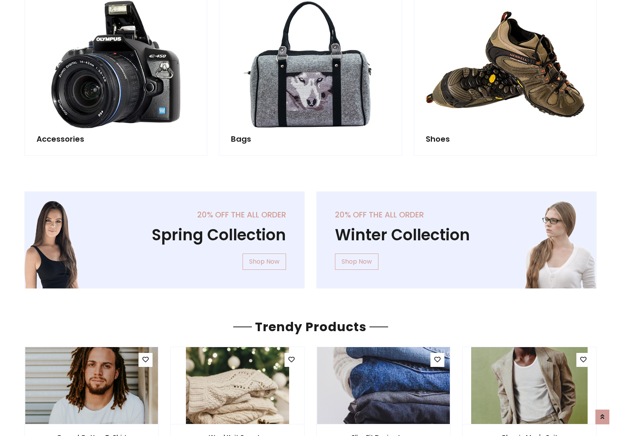  I want to click on h1: Spring Collection, so click(164, 235).